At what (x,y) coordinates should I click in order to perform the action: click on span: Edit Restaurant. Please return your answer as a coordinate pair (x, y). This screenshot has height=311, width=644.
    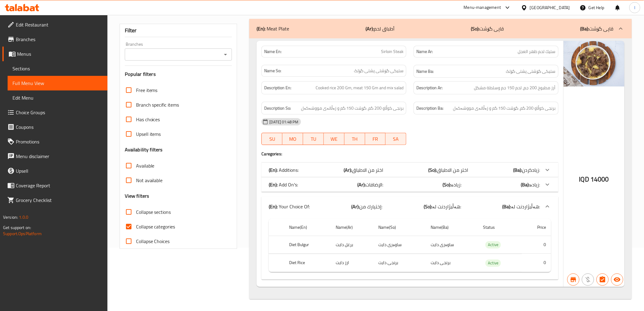
    Looking at the image, I should click on (59, 25).